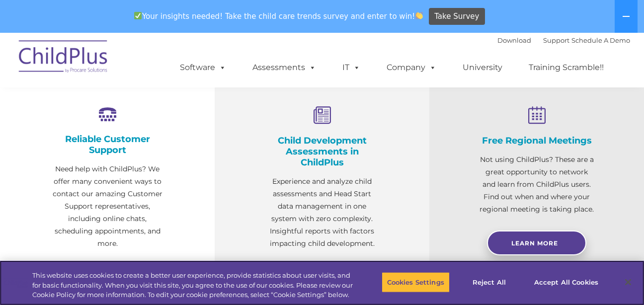 The width and height of the screenshot is (644, 305). What do you see at coordinates (153, 69) in the screenshot?
I see `span: Last name` at bounding box center [153, 69].